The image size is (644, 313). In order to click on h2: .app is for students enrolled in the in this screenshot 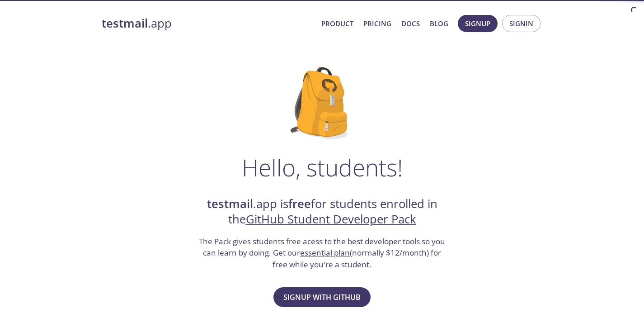, I will do `click(322, 212)`.